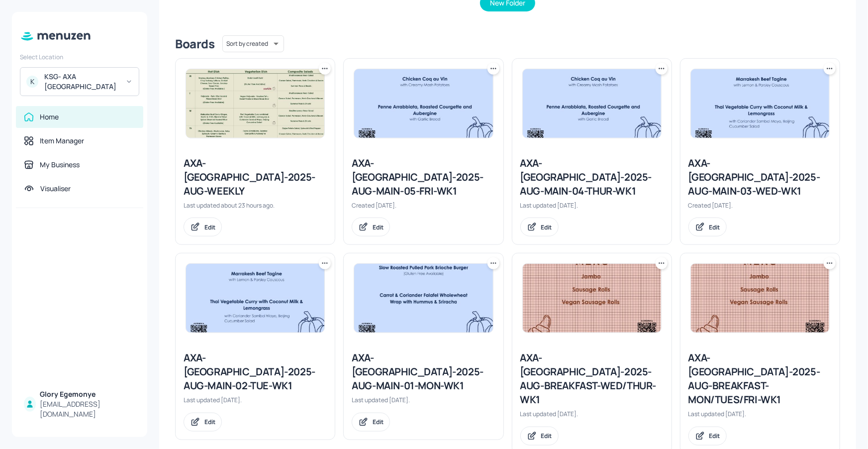 Image resolution: width=868 pixels, height=449 pixels. What do you see at coordinates (59, 165) in the screenshot?
I see `div: My Business` at bounding box center [59, 165].